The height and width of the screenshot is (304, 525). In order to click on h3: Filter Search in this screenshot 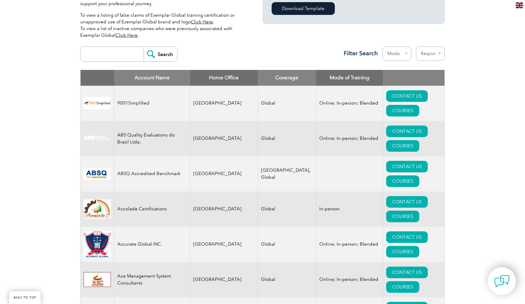, I will do `click(359, 53)`.